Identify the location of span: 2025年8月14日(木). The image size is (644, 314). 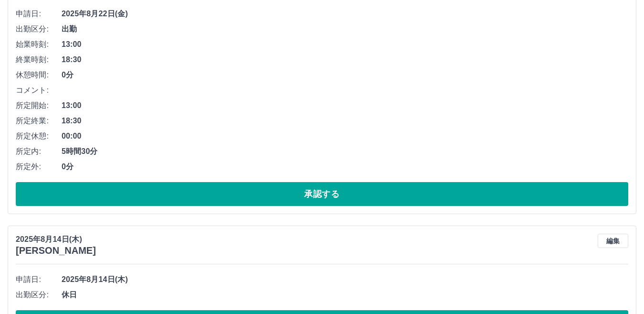
(345, 279).